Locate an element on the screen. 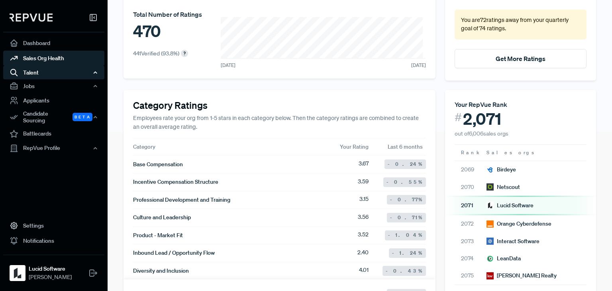  span: Base Compensation is located at coordinates (158, 164).